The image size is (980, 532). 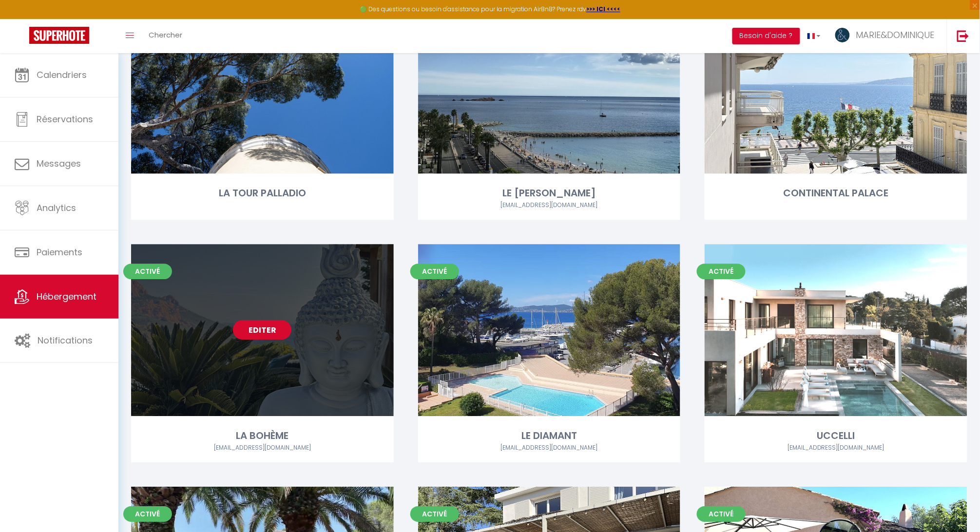 I want to click on div: UCCELLI, so click(x=835, y=436).